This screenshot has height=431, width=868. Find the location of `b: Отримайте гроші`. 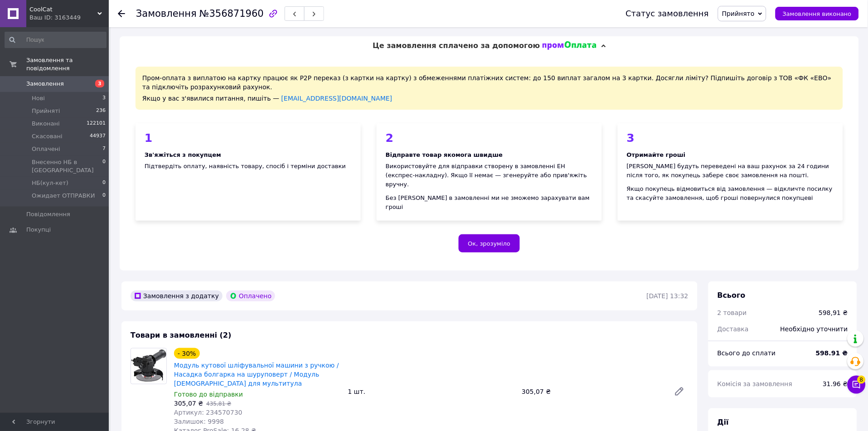

b: Отримайте гроші is located at coordinates (656, 155).